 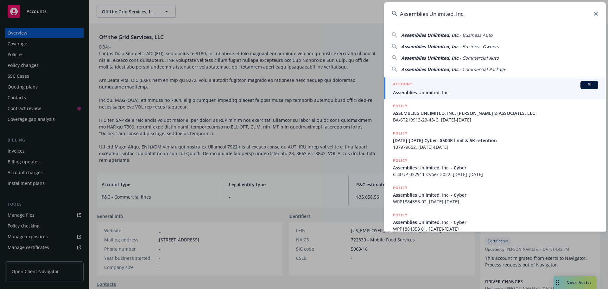 I want to click on span: - Business Owners, so click(x=479, y=46).